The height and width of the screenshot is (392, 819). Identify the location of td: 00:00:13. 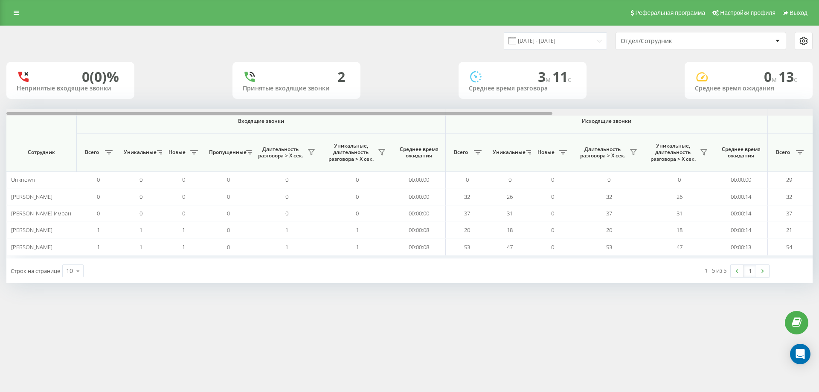
(741, 247).